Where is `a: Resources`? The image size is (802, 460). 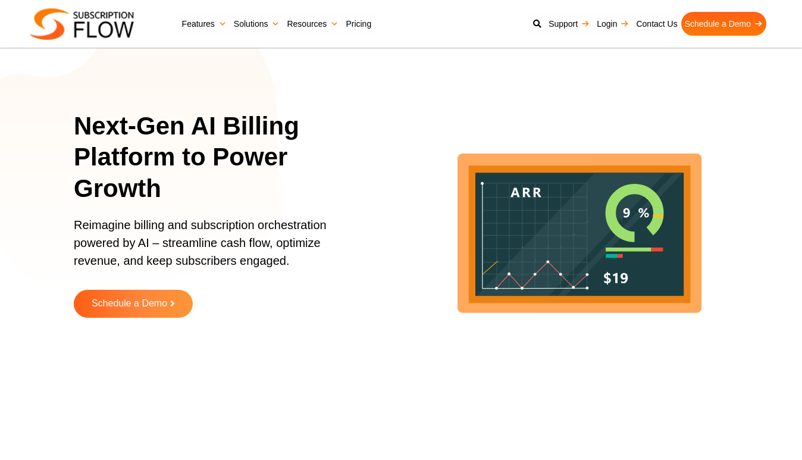
a: Resources is located at coordinates (312, 24).